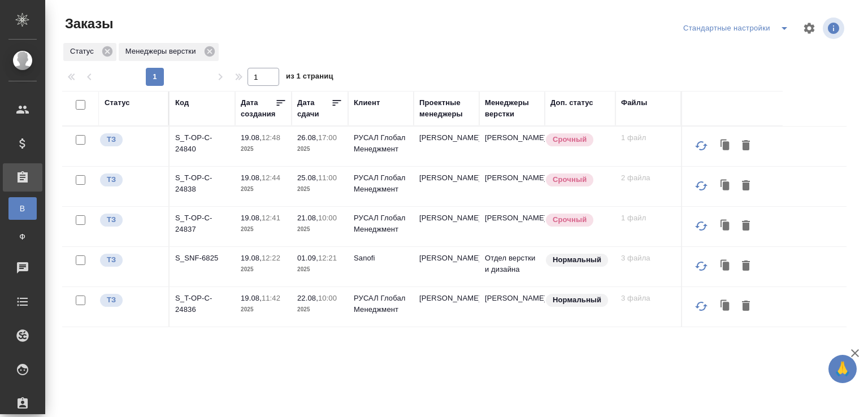 The height and width of the screenshot is (417, 868). I want to click on p: S_T-OP-C-24840, so click(202, 144).